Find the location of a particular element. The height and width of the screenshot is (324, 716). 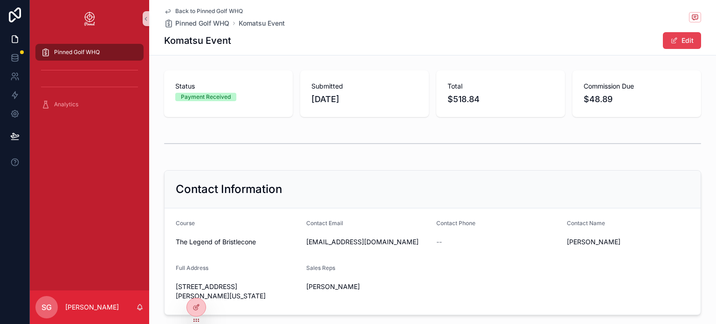

span: Contact Name is located at coordinates (586, 223).